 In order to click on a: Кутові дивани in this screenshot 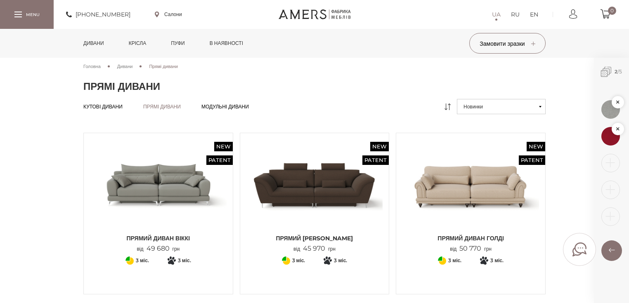, I will do `click(103, 107)`.